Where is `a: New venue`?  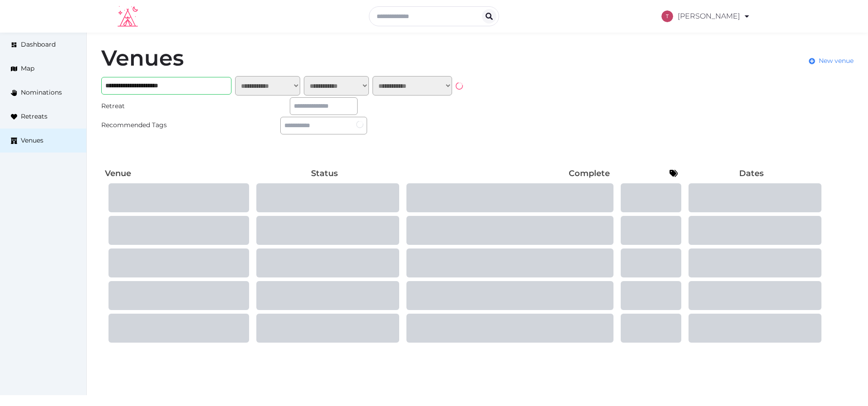
a: New venue is located at coordinates (831, 61).